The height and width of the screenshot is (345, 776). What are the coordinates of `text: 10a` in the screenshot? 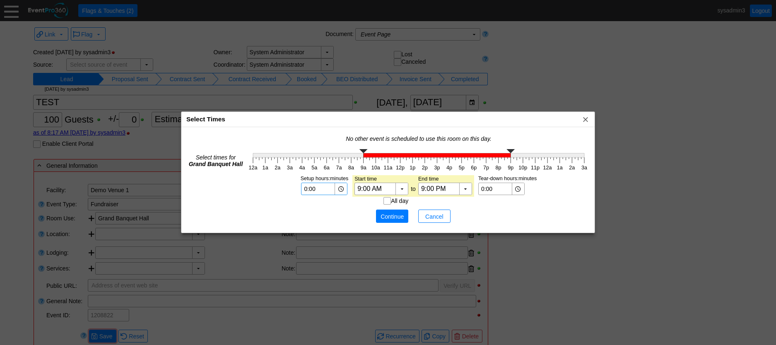 It's located at (376, 168).